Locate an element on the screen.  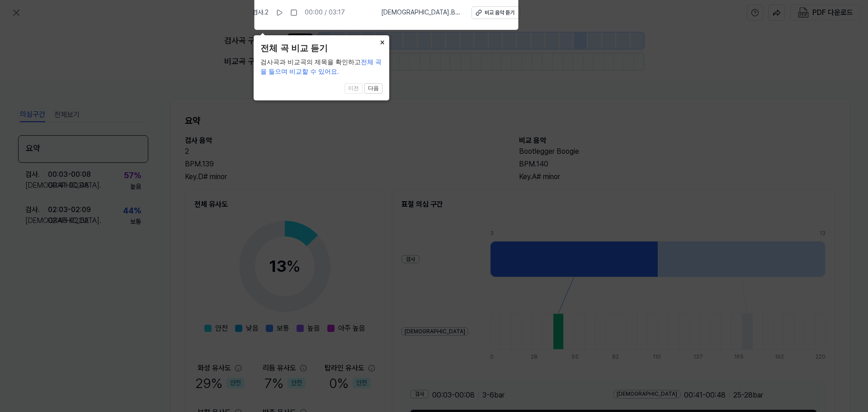
span: 검사 . 2 is located at coordinates (260, 13).